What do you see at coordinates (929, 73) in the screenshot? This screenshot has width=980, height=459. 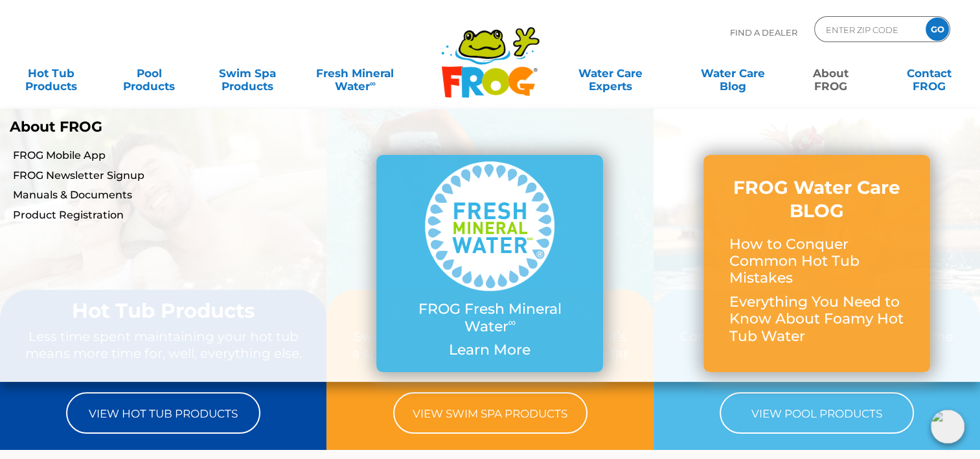 I see `a: ContactFROG` at bounding box center [929, 73].